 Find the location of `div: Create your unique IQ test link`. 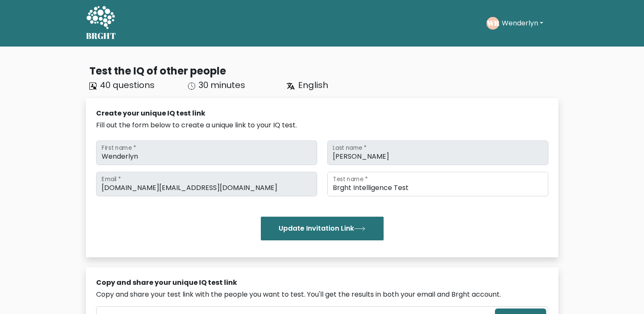

div: Create your unique IQ test link is located at coordinates (322, 114).